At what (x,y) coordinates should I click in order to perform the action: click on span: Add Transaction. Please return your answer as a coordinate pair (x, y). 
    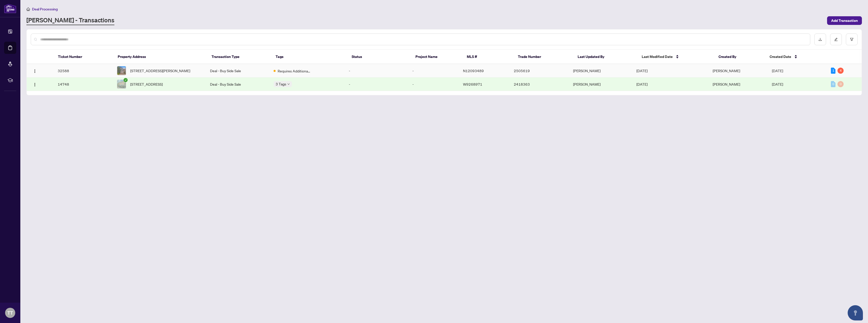
    Looking at the image, I should click on (844, 20).